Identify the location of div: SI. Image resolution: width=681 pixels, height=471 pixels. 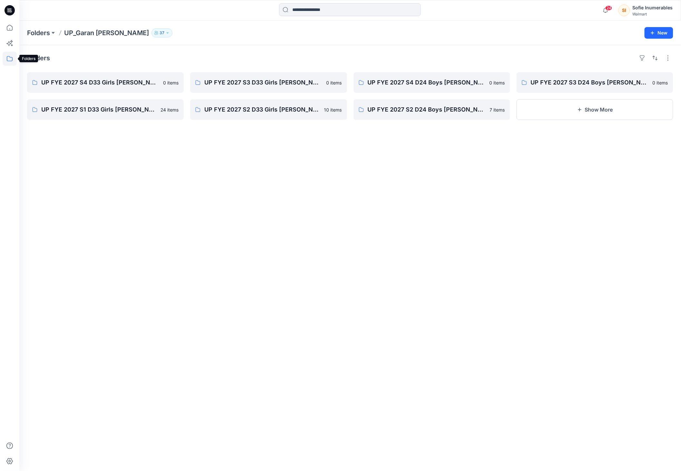
(625, 10).